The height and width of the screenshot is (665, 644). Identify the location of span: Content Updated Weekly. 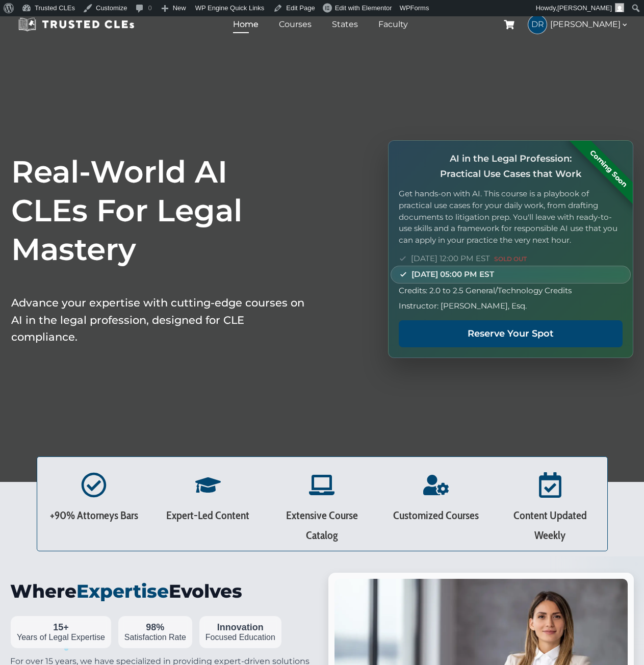
(550, 525).